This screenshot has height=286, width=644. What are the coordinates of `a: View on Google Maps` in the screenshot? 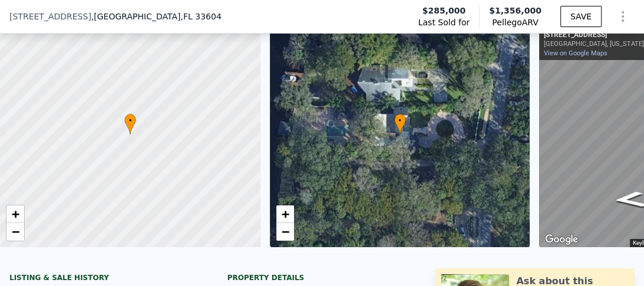 It's located at (576, 53).